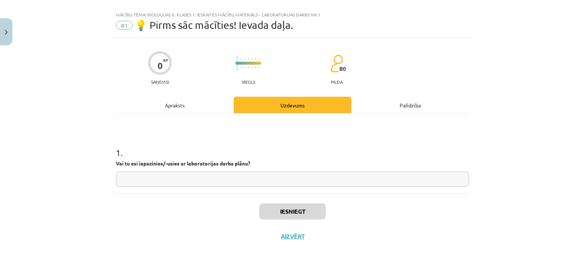 This screenshot has height=267, width=585. I want to click on span: 80, so click(343, 69).